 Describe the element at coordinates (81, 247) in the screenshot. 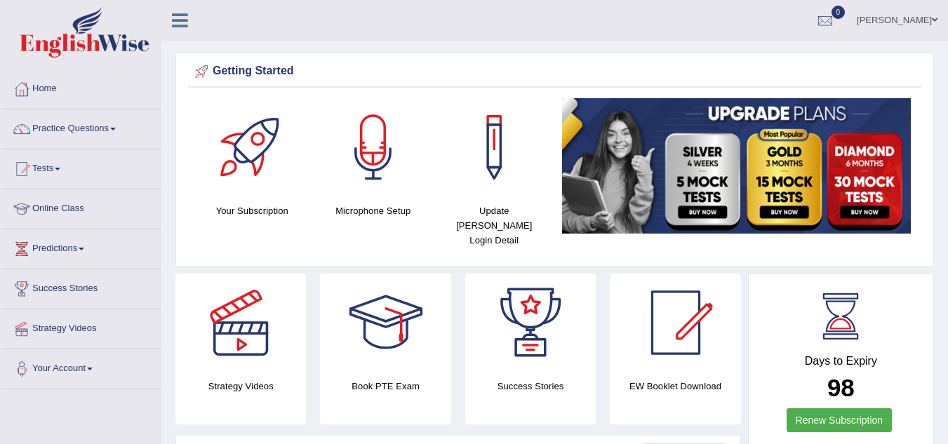

I see `a: Predictions` at that location.